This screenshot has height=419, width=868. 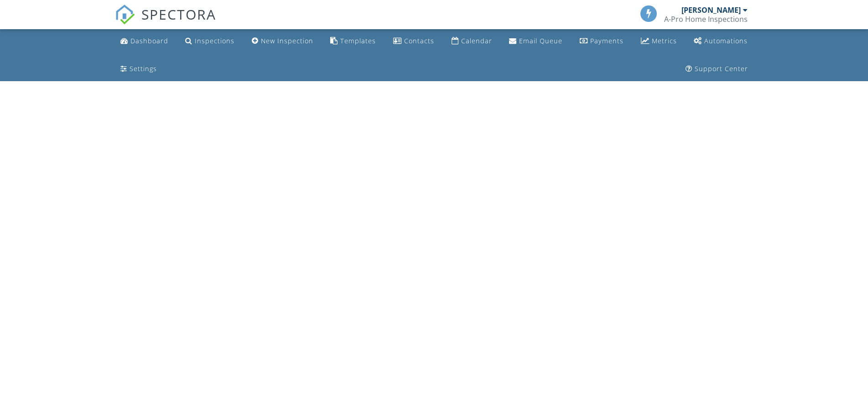 What do you see at coordinates (706, 19) in the screenshot?
I see `div: A-Pro Home Inspections` at bounding box center [706, 19].